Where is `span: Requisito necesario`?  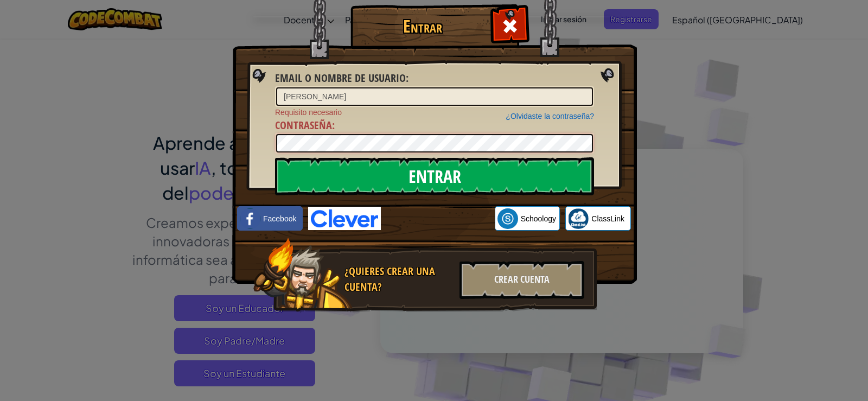
span: Requisito necesario is located at coordinates (434, 113).